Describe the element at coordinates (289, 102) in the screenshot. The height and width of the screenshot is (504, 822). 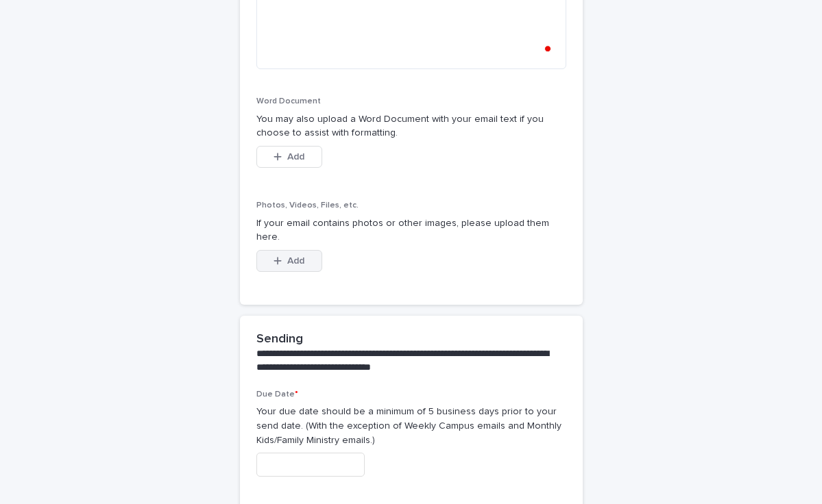
I see `span: Word Document` at that location.